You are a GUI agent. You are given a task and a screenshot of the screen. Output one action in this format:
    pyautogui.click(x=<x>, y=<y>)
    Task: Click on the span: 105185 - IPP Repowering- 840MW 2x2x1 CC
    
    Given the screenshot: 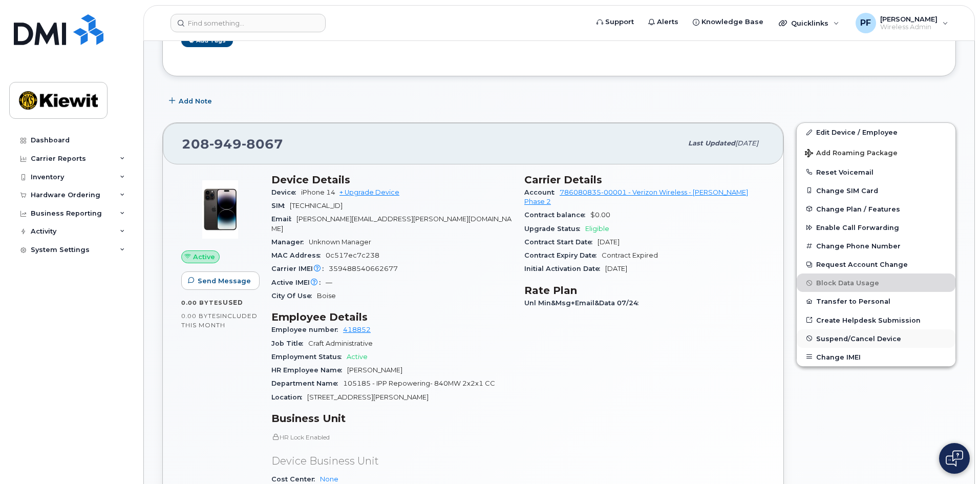 What is the action you would take?
    pyautogui.click(x=419, y=383)
    